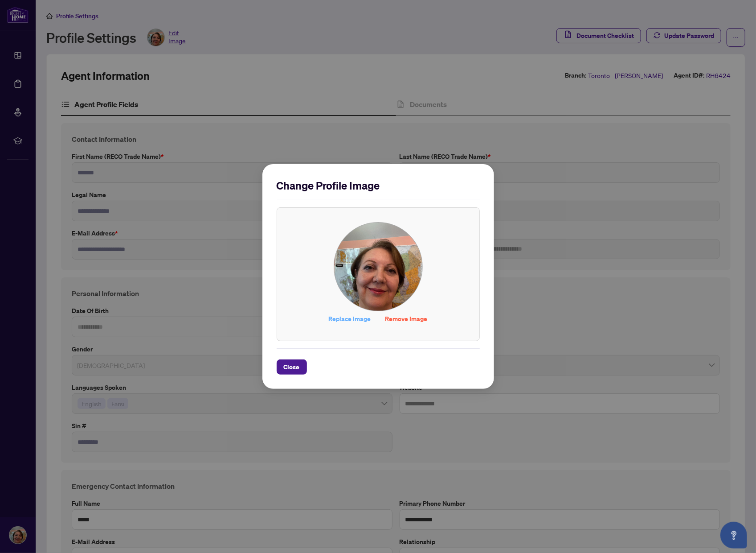 The width and height of the screenshot is (756, 553). I want to click on img: Profile Icon, so click(378, 267).